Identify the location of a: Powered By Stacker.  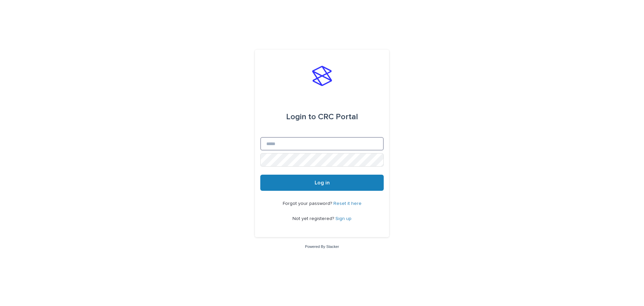
(322, 246).